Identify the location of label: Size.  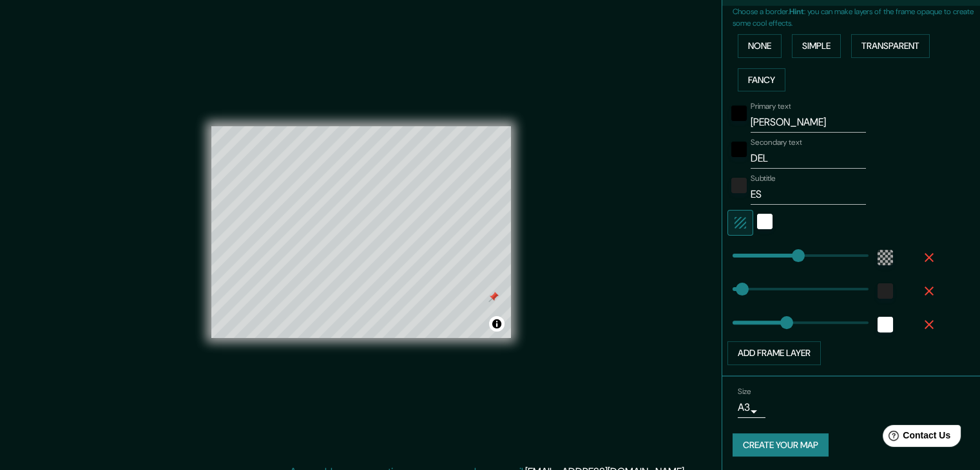
(744, 391).